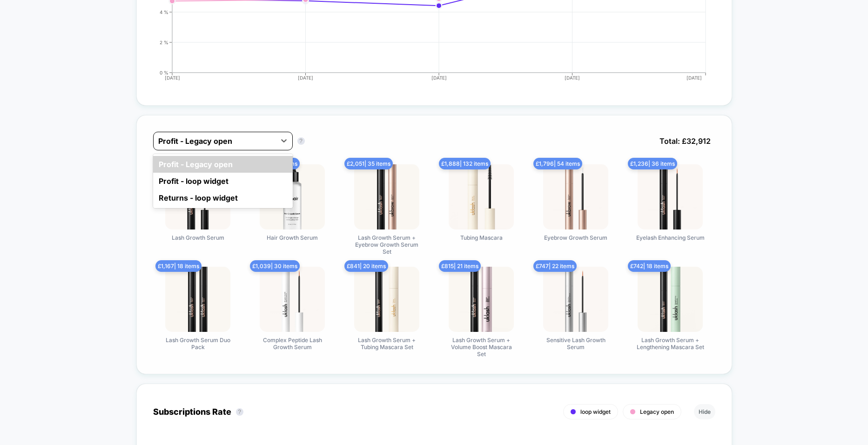 Image resolution: width=868 pixels, height=445 pixels. What do you see at coordinates (656, 411) in the screenshot?
I see `span: Legacy open` at bounding box center [656, 411].